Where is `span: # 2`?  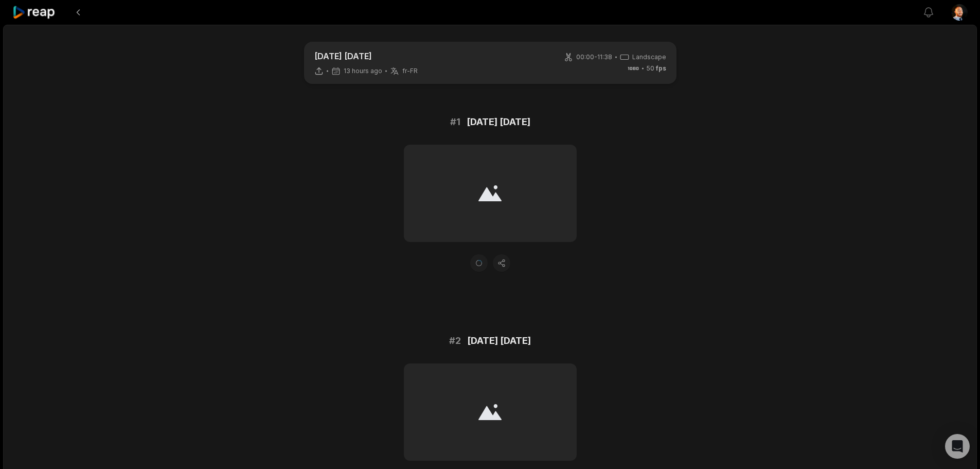 span: # 2 is located at coordinates (455, 341).